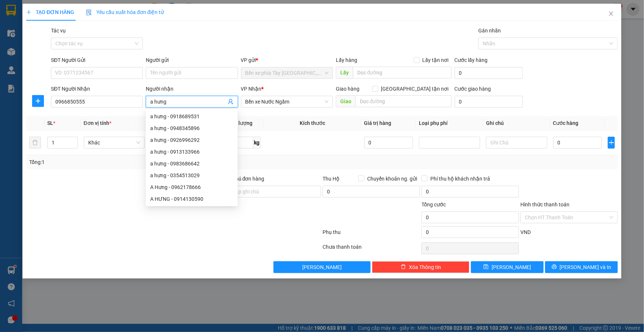 This screenshot has width=644, height=332. What do you see at coordinates (231, 102) in the screenshot?
I see `span: user-add` at bounding box center [231, 102].